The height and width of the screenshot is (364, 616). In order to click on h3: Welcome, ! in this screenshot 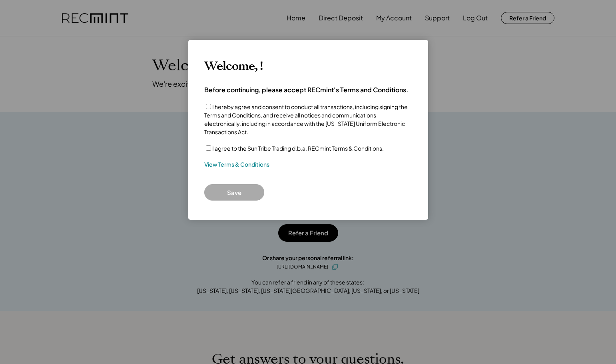, I will do `click(233, 66)`.